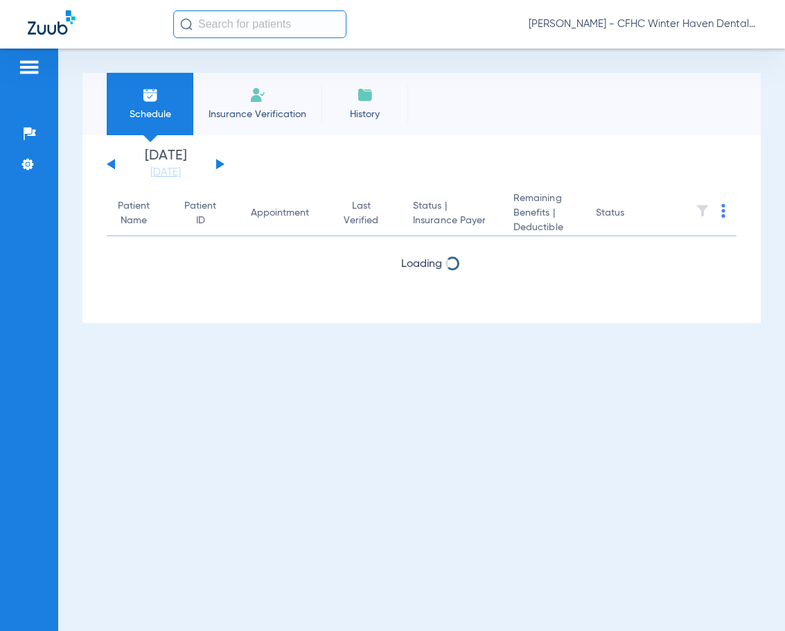 The width and height of the screenshot is (785, 631). What do you see at coordinates (365, 114) in the screenshot?
I see `span: History` at bounding box center [365, 114].